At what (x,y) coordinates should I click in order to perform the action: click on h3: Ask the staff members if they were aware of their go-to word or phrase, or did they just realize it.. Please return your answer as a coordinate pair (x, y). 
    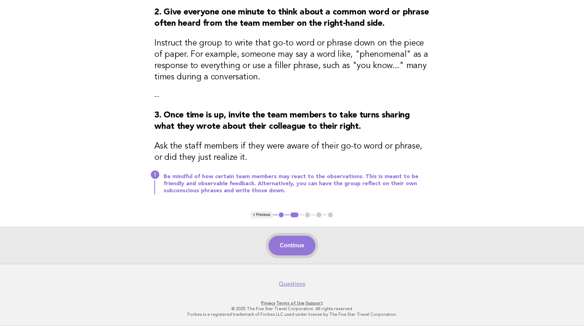
    Looking at the image, I should click on (292, 152).